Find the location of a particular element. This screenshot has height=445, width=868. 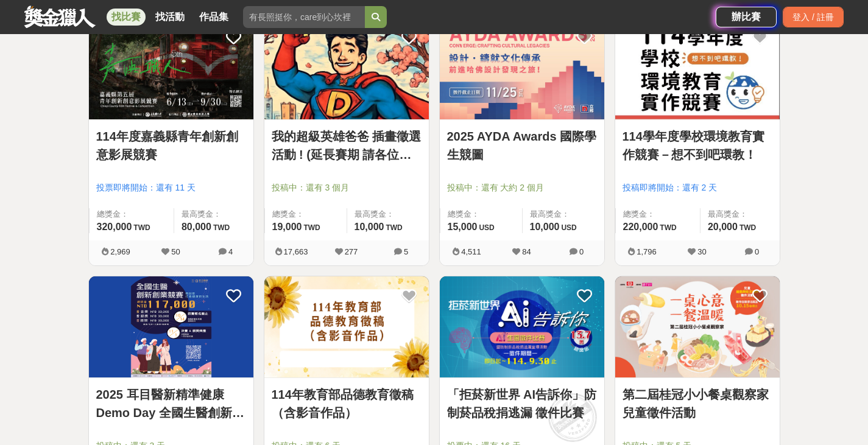

span: 5 is located at coordinates (406, 251).